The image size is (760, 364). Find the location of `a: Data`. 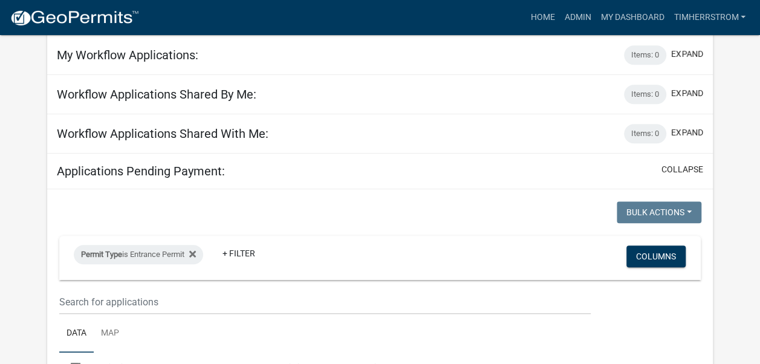

a: Data is located at coordinates (76, 334).